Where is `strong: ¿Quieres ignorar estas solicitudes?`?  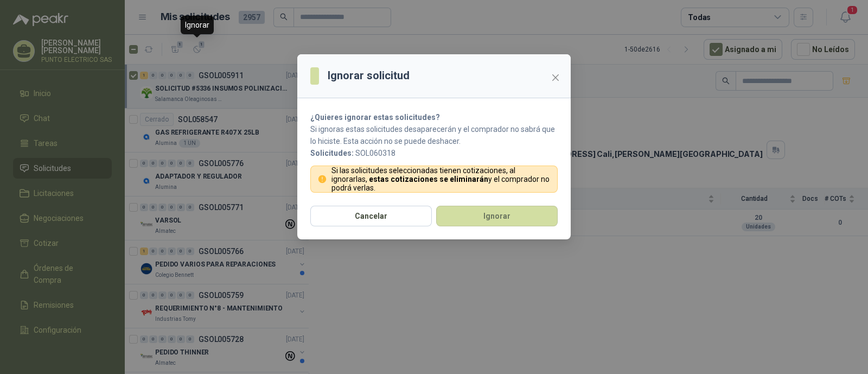 strong: ¿Quieres ignorar estas solicitudes? is located at coordinates (375, 117).